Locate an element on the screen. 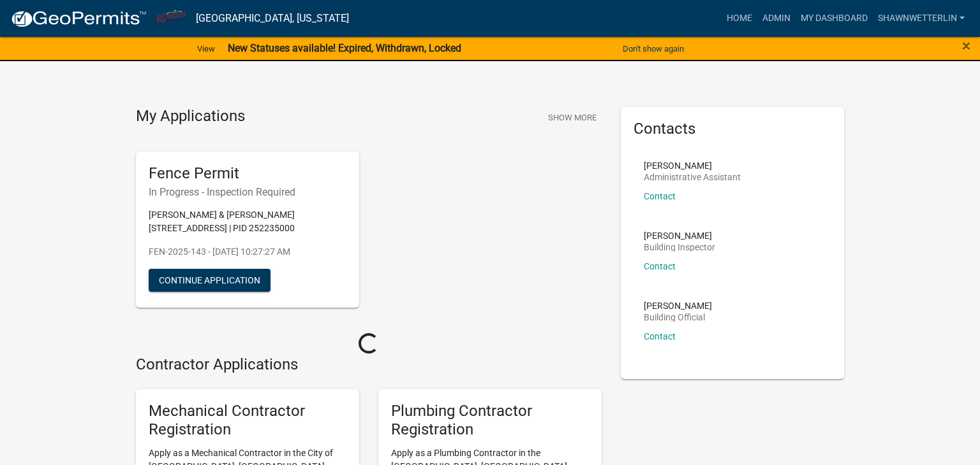 This screenshot has width=980, height=465. h5: Fence Permit is located at coordinates (247, 173).